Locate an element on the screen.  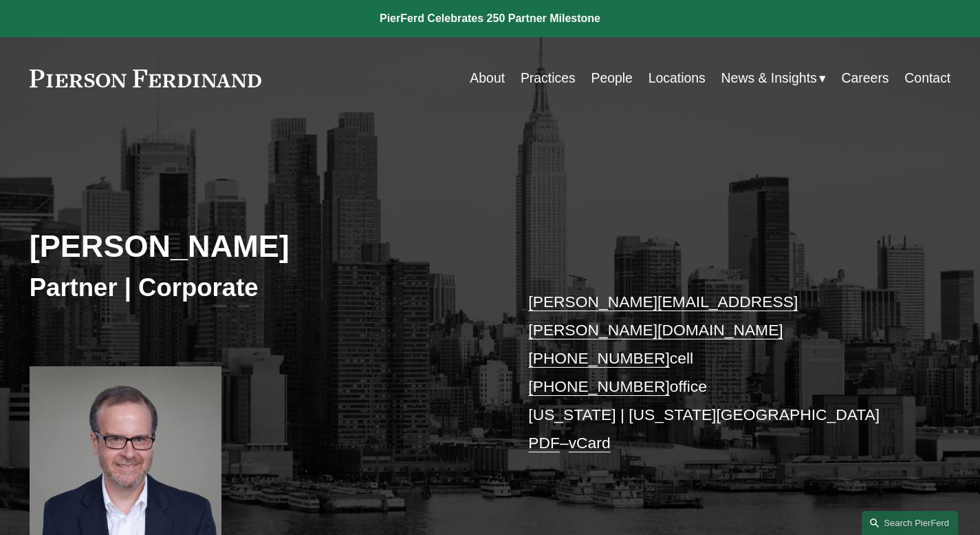
a: Careers is located at coordinates (865, 78).